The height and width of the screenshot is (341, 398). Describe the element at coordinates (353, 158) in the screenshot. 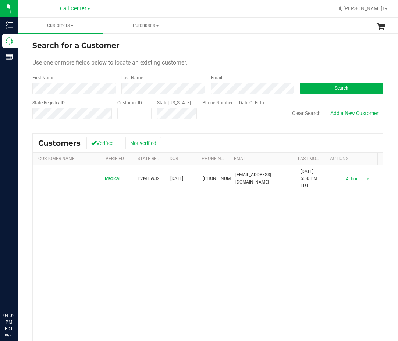

I see `div: Actions` at that location.